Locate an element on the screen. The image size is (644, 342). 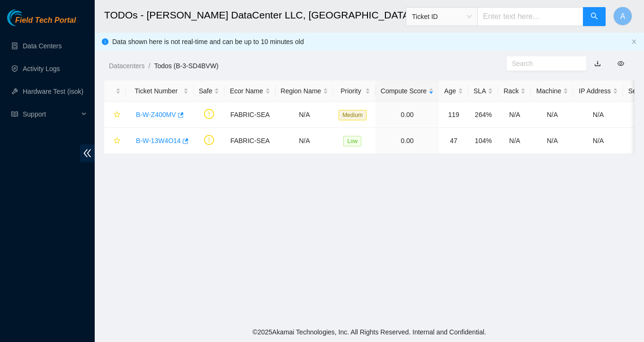
span: Low is located at coordinates (352, 141).